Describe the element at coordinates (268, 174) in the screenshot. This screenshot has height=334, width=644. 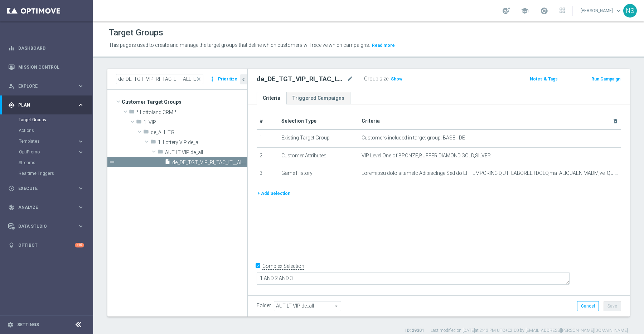
I see `td: 3` at that location.